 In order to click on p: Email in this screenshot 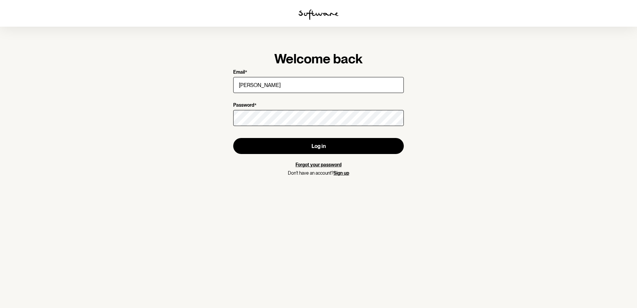, I will do `click(239, 72)`.